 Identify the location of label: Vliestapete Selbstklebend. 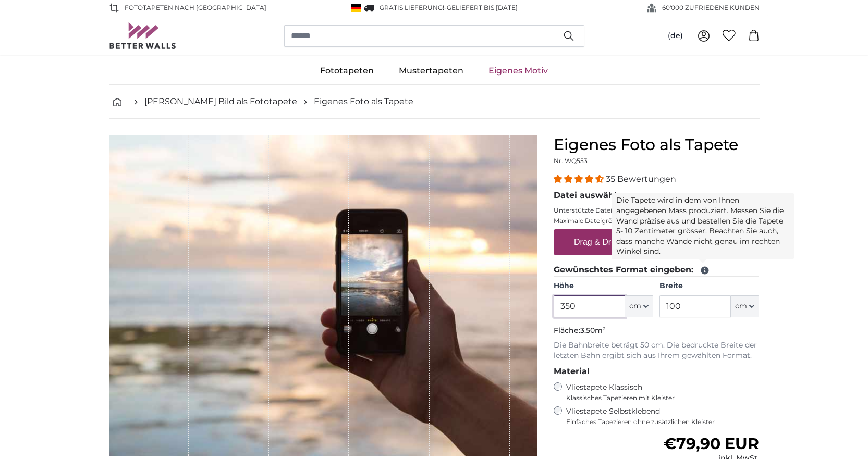
(663, 416).